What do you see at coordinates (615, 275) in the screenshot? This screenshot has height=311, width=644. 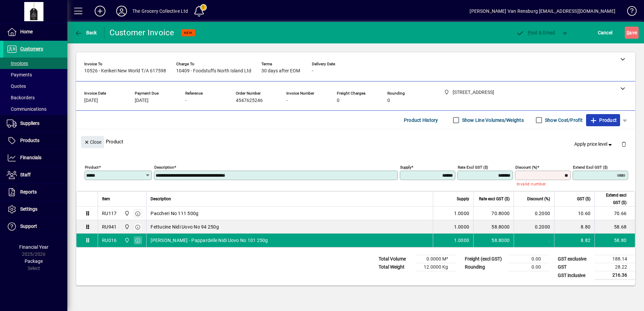 I see `td: 216.36` at bounding box center [615, 275].